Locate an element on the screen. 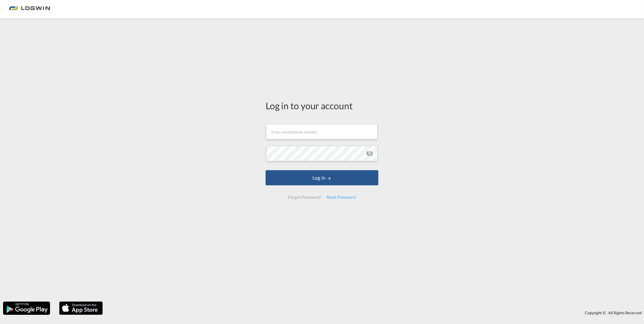  input: Enter email/phone number is located at coordinates (321, 132).